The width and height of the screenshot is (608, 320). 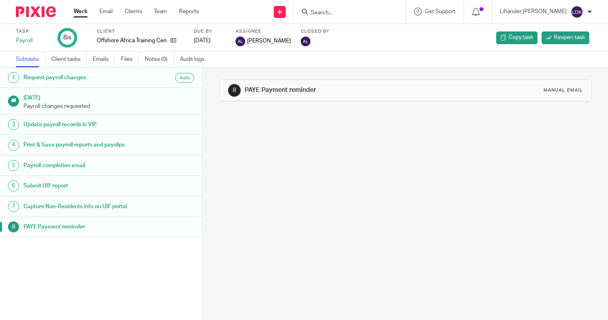 I want to click on img: svg%3E, so click(x=577, y=12).